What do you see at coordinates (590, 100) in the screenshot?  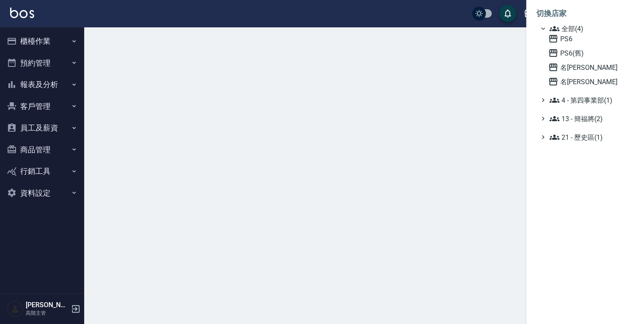 I see `span: 4 - 第四事業部(1)` at bounding box center [590, 100].